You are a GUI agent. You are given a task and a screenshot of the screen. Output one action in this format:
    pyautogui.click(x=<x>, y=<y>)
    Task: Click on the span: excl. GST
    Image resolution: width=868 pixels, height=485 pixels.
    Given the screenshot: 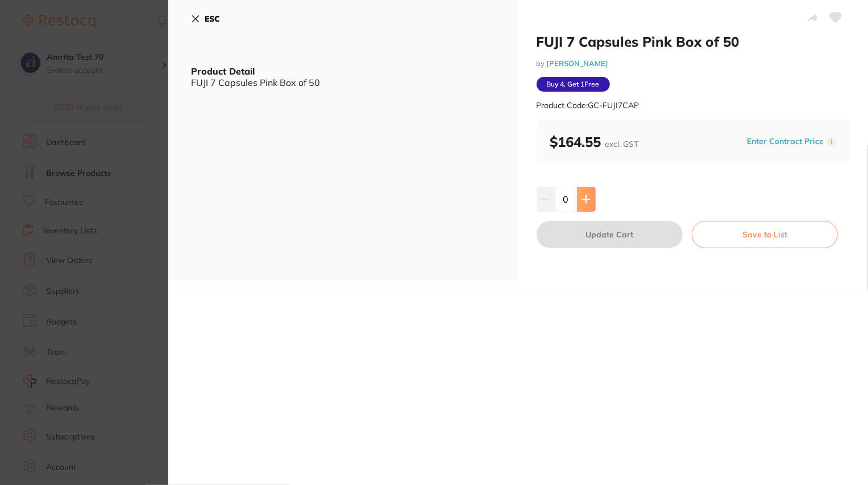 What is the action you would take?
    pyautogui.click(x=622, y=144)
    